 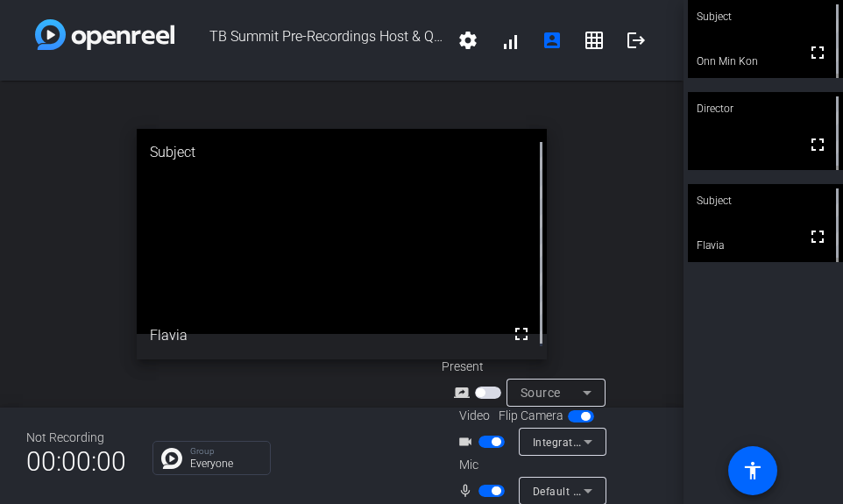 What do you see at coordinates (104, 34) in the screenshot?
I see `img: white-gradient.svg` at bounding box center [104, 34].